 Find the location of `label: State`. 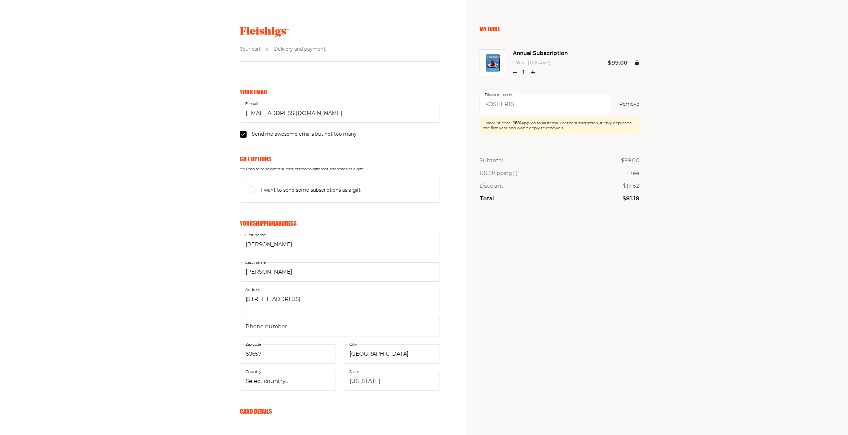

label: State is located at coordinates (354, 371).